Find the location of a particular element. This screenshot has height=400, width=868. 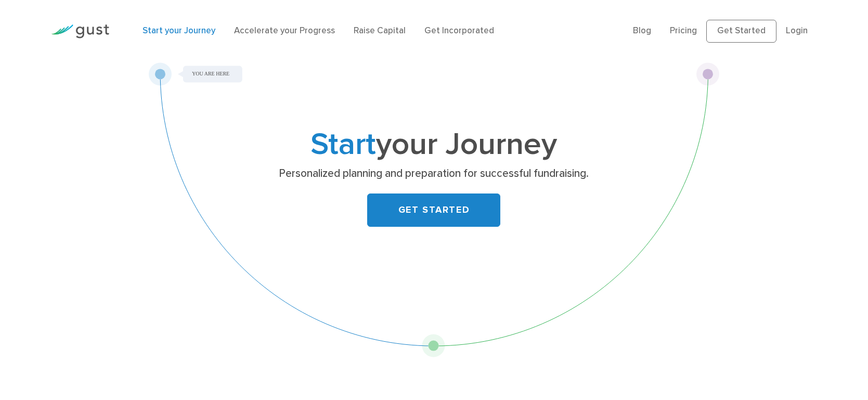

a: Pricing is located at coordinates (683, 31).